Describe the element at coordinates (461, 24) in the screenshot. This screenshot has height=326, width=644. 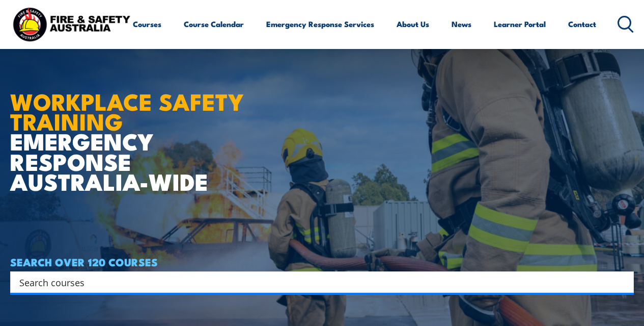
I see `a: News` at that location.